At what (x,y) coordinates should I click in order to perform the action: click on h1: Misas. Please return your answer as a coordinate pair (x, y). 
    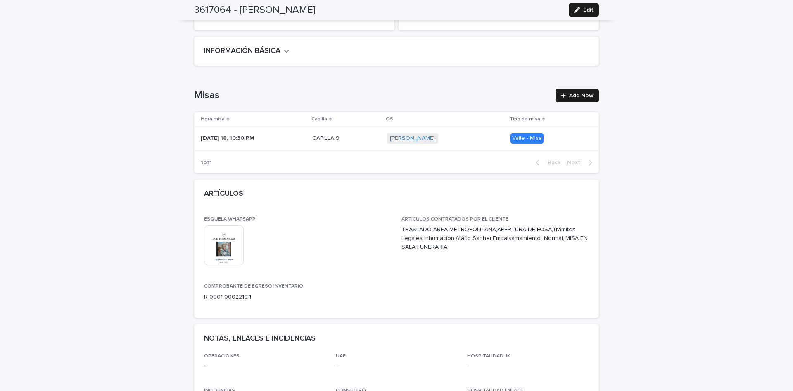
    Looking at the image, I should click on (372, 95).